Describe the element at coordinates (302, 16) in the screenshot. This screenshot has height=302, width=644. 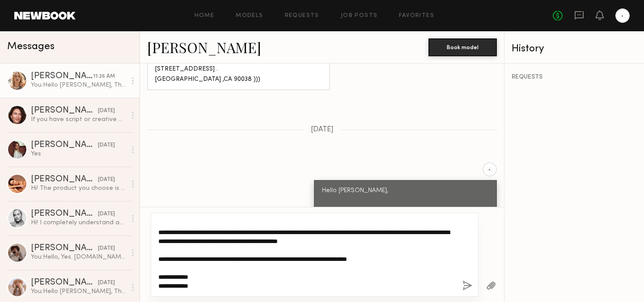
I see `a: Requests` at that location.